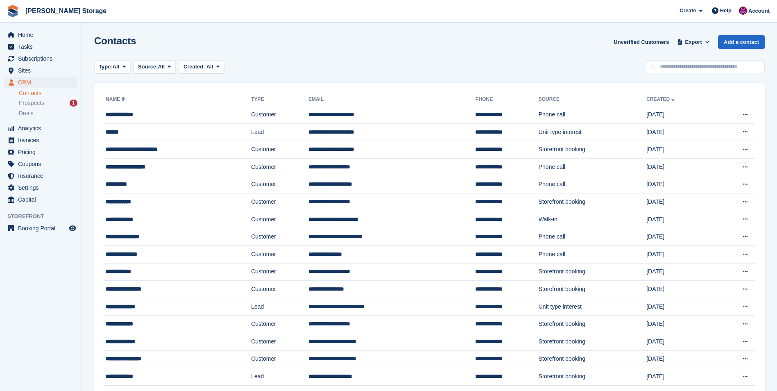 The height and width of the screenshot is (391, 777). What do you see at coordinates (43, 47) in the screenshot?
I see `span: Tasks` at bounding box center [43, 47].